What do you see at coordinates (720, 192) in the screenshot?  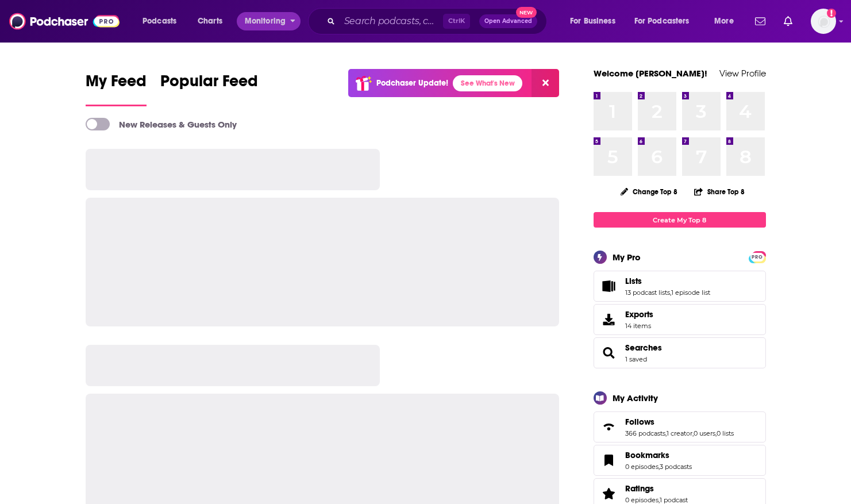 I see `button: Share Top 8` at bounding box center [720, 192].